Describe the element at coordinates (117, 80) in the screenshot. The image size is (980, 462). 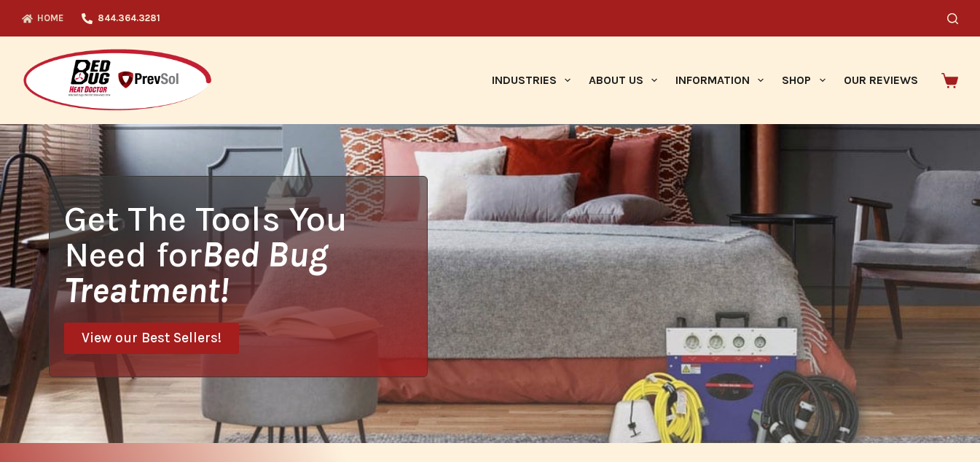
I see `a: Prevsol/Bed Bug Heat Doctor` at that location.